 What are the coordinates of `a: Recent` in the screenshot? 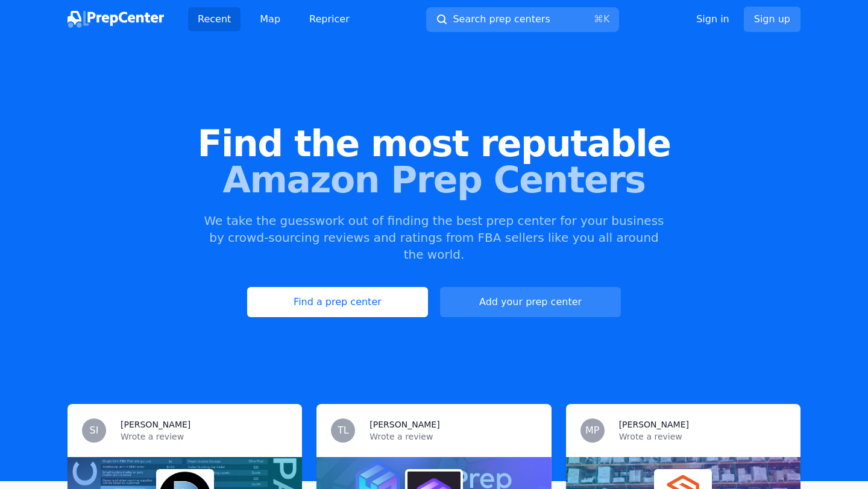 It's located at (214, 19).